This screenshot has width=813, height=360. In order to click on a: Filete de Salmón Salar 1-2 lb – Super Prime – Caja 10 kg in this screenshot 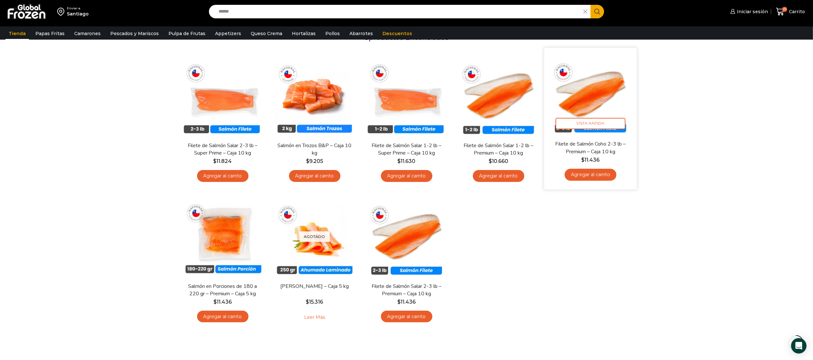, I will do `click(406, 149)`.